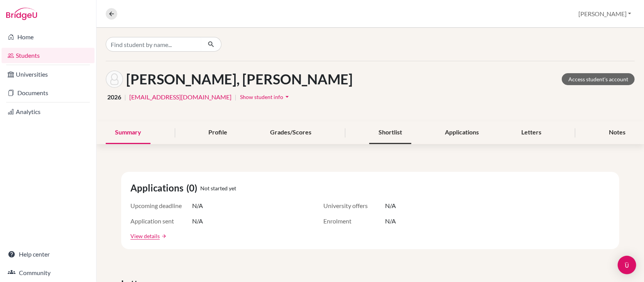 The width and height of the screenshot is (644, 282). Describe the element at coordinates (114, 97) in the screenshot. I see `span: 2026` at that location.